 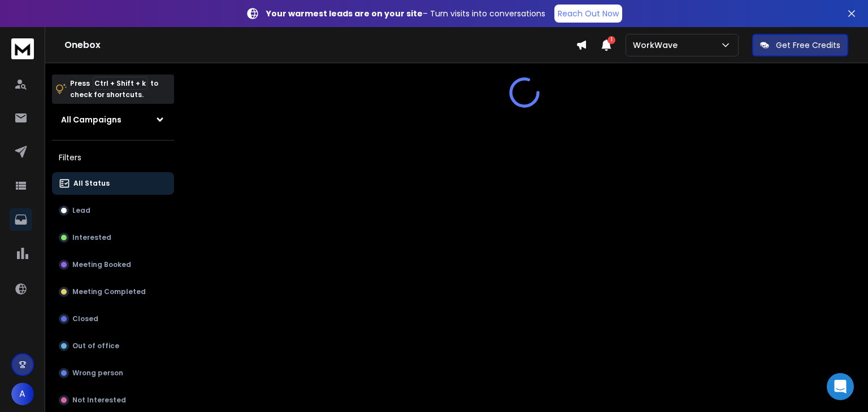 What do you see at coordinates (344, 13) in the screenshot?
I see `strong: Your warmest leads are on your site` at bounding box center [344, 13].